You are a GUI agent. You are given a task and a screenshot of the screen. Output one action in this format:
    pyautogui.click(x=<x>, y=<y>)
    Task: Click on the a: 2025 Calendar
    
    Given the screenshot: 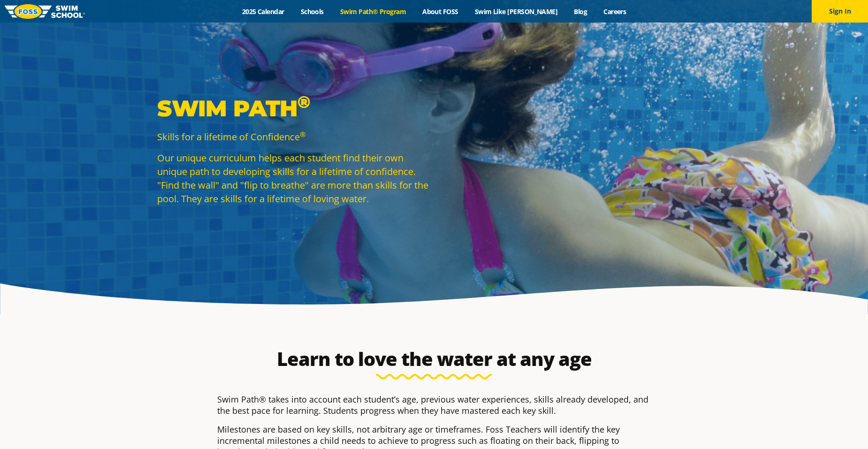 What is the action you would take?
    pyautogui.click(x=263, y=11)
    